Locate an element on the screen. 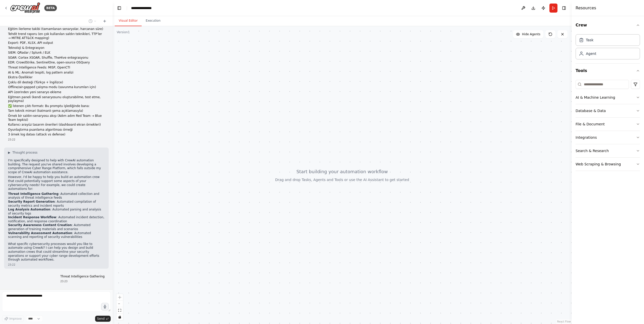 The height and width of the screenshot is (324, 644). button: Execution is located at coordinates (153, 21).